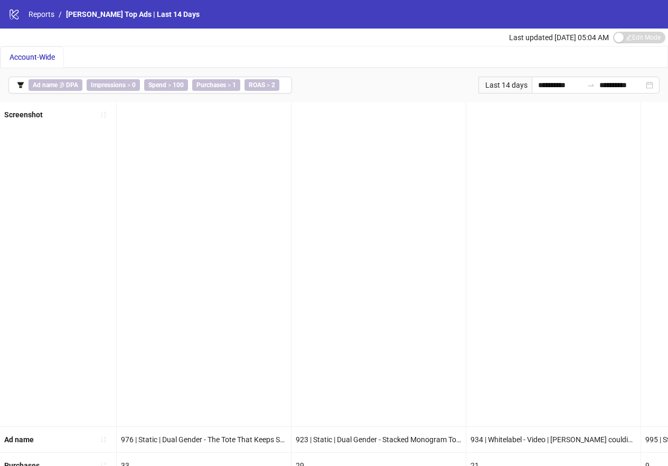  What do you see at coordinates (178, 85) in the screenshot?
I see `b: 100` at bounding box center [178, 85].